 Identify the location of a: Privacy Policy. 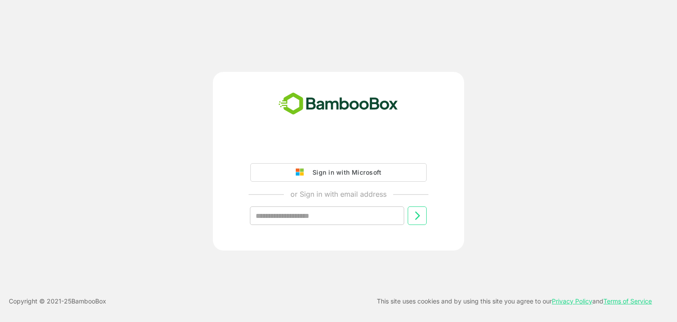
(572, 301).